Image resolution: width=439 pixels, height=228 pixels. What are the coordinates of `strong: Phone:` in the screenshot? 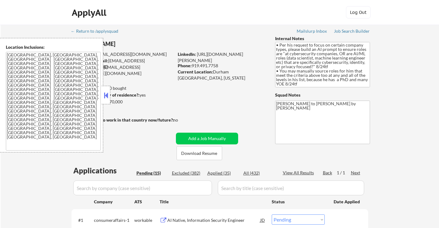 It's located at (185, 65).